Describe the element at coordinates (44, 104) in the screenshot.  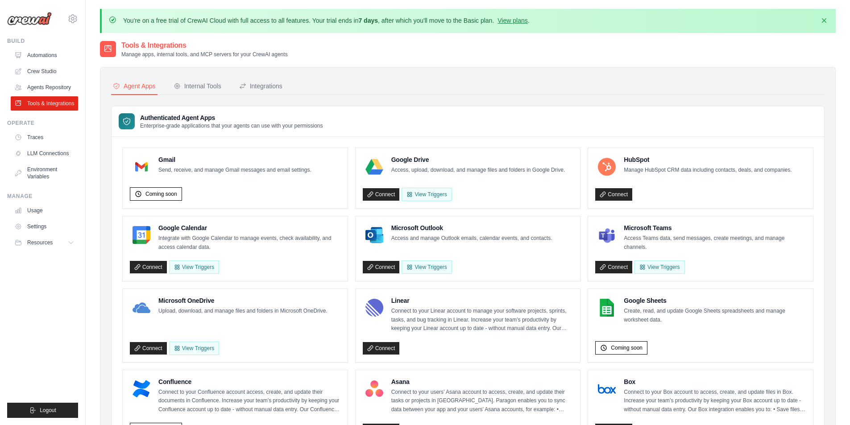
I see `a: Tools & Integrations` at that location.